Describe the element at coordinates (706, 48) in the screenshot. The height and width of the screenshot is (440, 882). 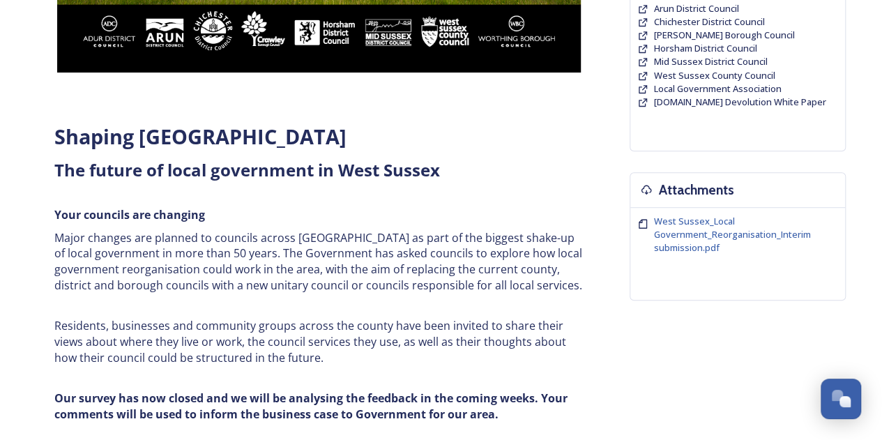
I see `a: Horsham District Council` at that location.